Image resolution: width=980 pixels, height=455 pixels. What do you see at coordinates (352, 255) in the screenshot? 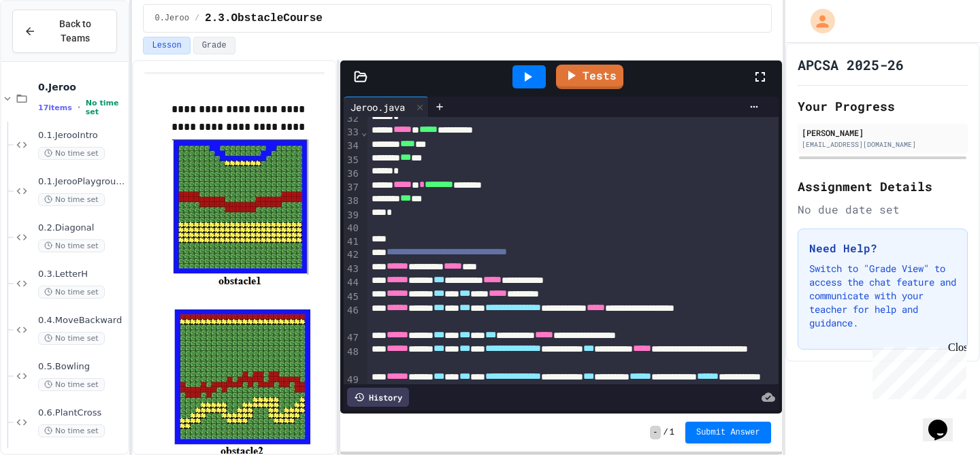
I see `div: 42` at bounding box center [352, 255].